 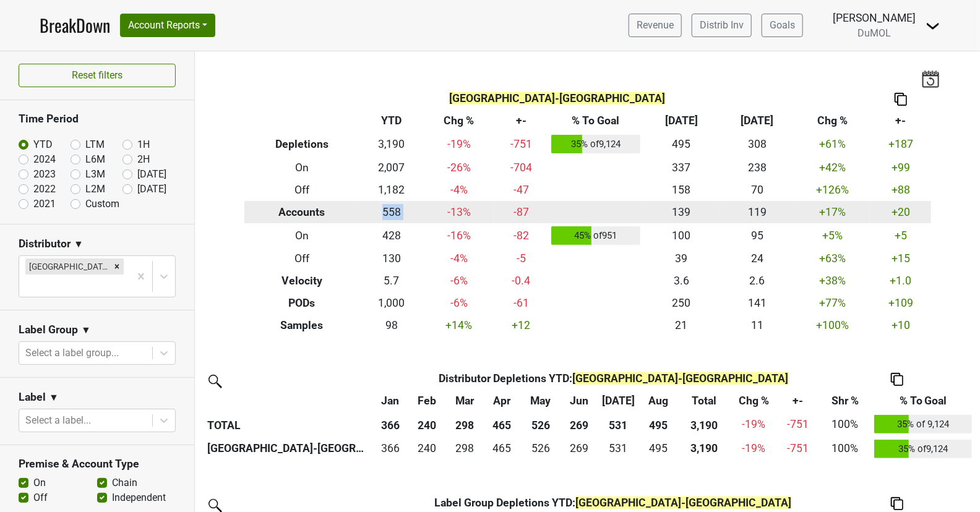 I want to click on label: Independent, so click(x=139, y=498).